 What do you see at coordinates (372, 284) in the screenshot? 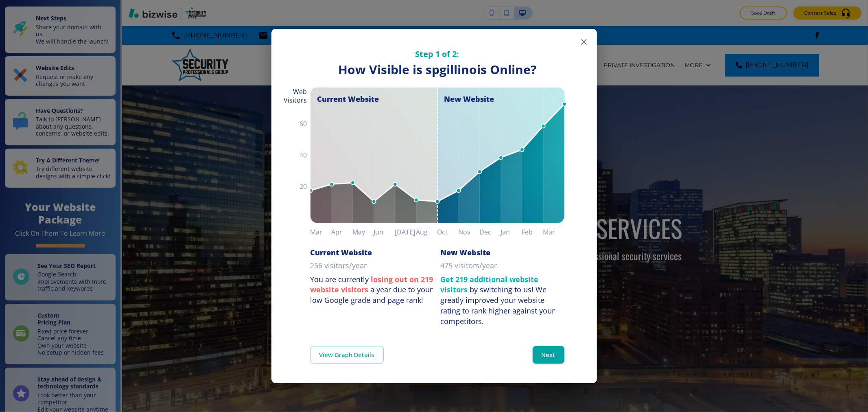
I see `strong: losing out on 219 website visitors` at bounding box center [372, 284].